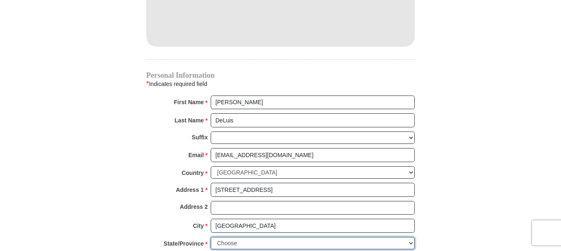 The height and width of the screenshot is (251, 561). I want to click on strong: City, so click(198, 226).